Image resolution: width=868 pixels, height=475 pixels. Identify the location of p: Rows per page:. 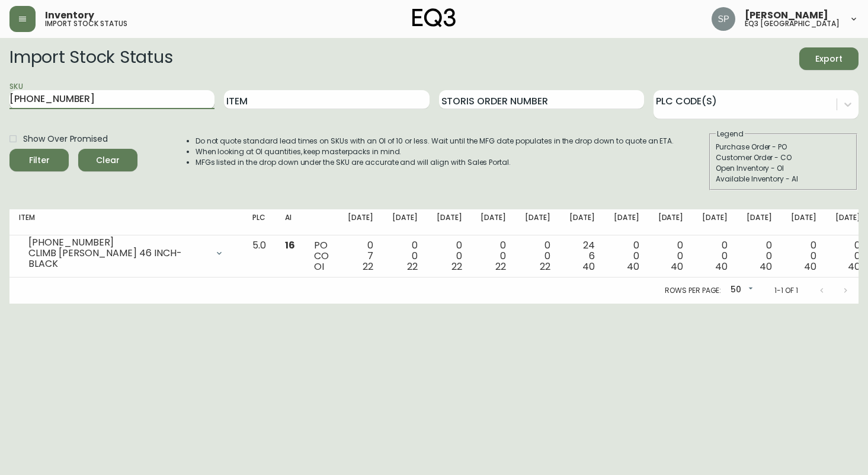
(692, 290).